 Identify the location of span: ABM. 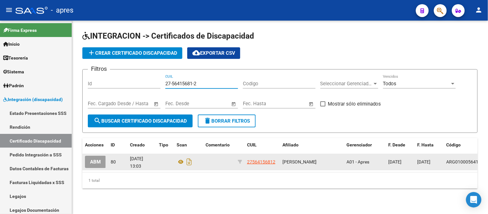
(95, 162).